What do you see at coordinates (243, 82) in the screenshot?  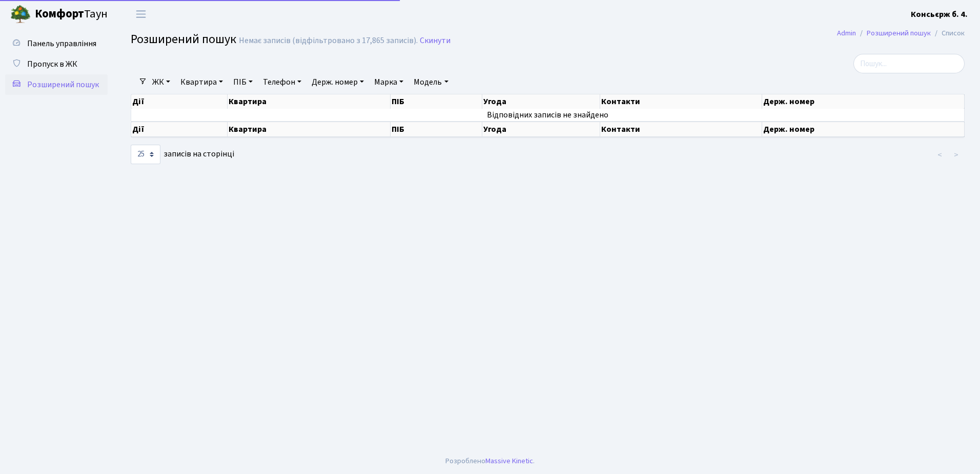 I see `a: ПІБ` at bounding box center [243, 82].